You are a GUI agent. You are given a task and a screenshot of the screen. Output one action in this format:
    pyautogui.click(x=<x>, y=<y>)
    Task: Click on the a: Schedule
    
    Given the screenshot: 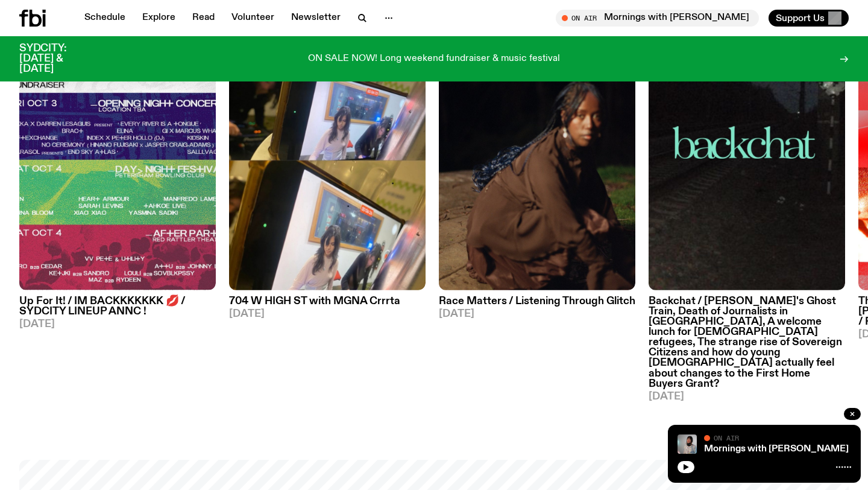 What is the action you would take?
    pyautogui.click(x=105, y=18)
    